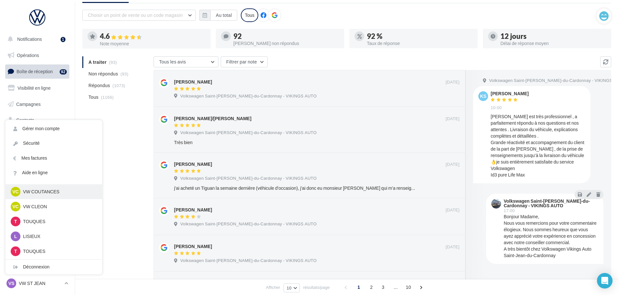  I want to click on a: Opérations, so click(37, 55).